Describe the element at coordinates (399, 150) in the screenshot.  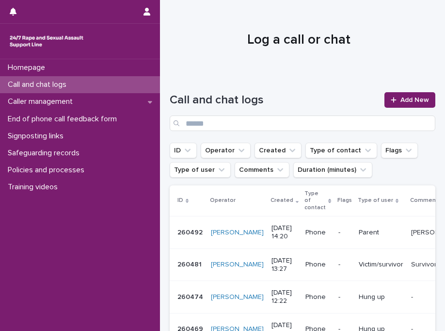
I see `button: Flags` at that location.